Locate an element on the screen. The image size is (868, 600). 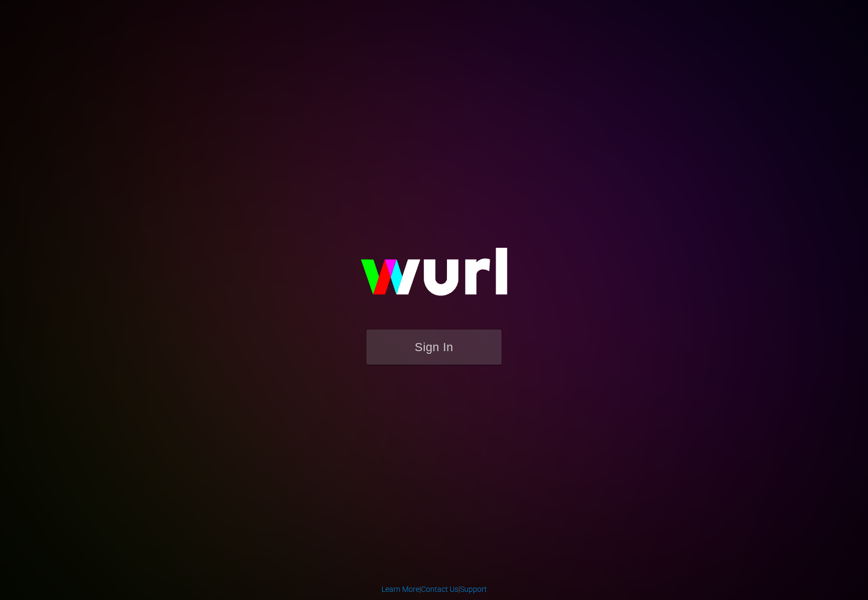
a: Learn More is located at coordinates (400, 589).